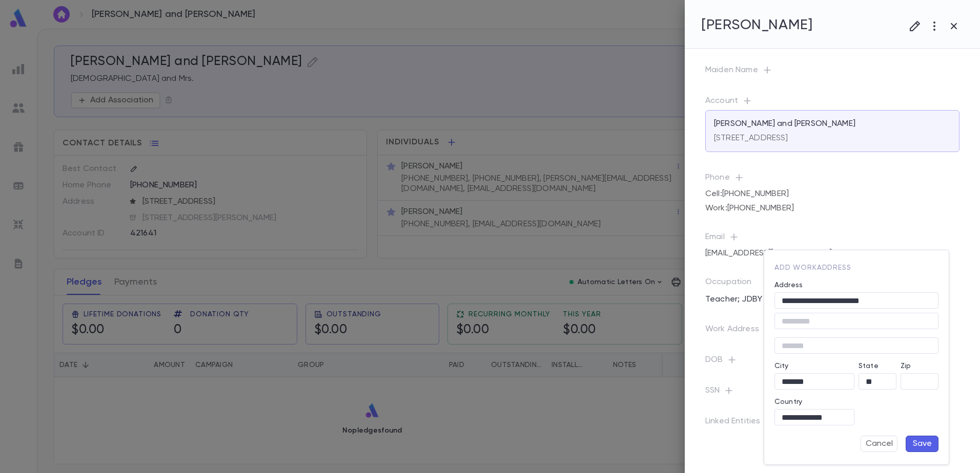 The image size is (980, 473). I want to click on label: Address, so click(788, 285).